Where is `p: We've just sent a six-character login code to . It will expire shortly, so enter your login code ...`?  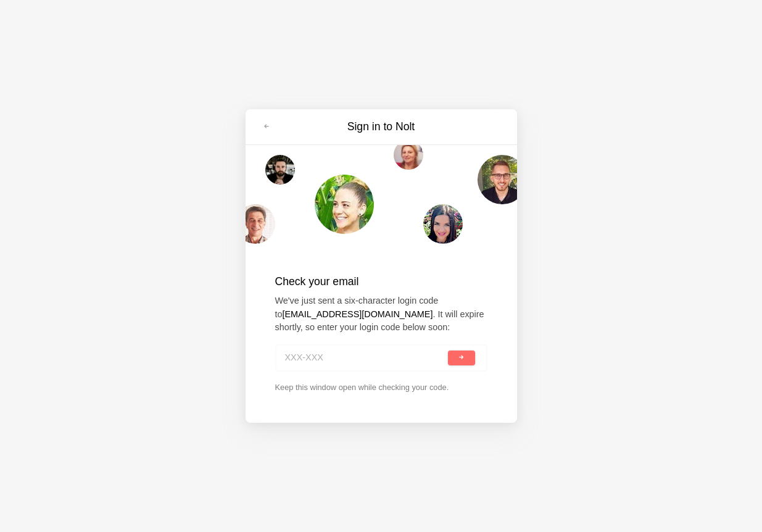
p: We've just sent a six-character login code to . It will expire shortly, so enter your login code ... is located at coordinates (382, 314).